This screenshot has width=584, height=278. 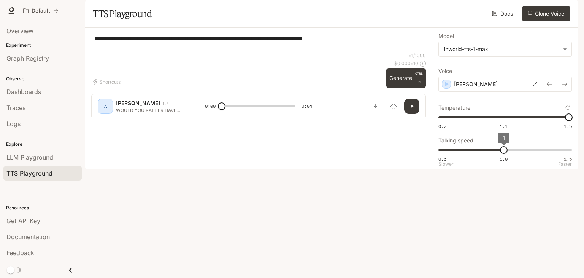 I want to click on button: Shortcuts, so click(x=107, y=82).